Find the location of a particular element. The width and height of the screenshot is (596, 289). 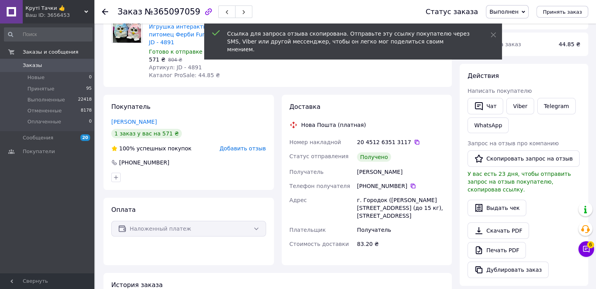

span: Выполнен is located at coordinates (504, 12).